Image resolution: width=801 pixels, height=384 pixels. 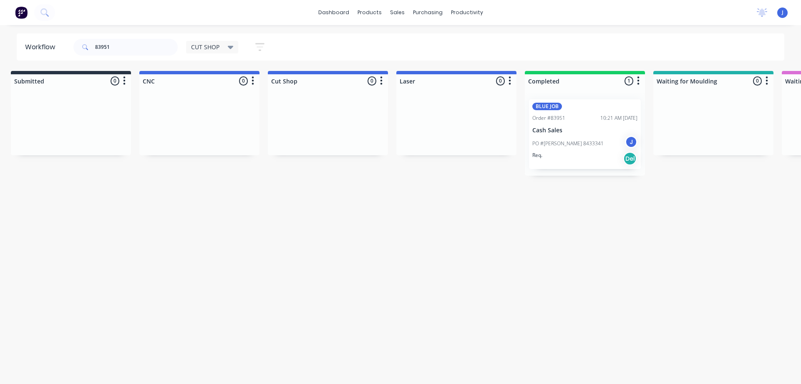 I want to click on div: productivity, so click(x=467, y=13).